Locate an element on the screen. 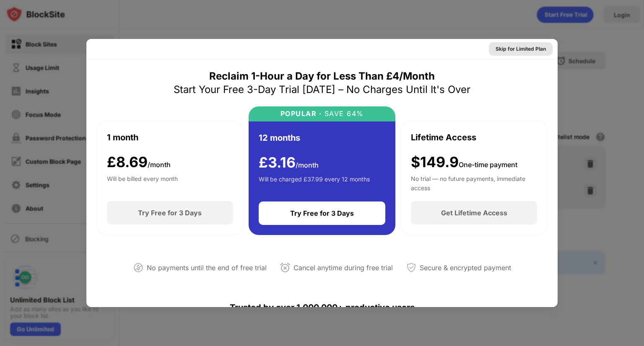  div: £ 3.16 is located at coordinates (288, 162).